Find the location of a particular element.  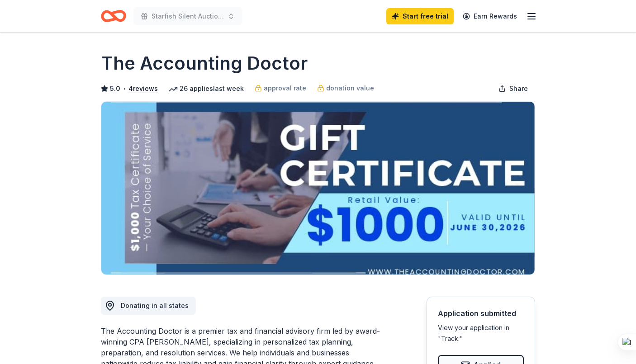

a: Earn Rewards is located at coordinates (490, 17).